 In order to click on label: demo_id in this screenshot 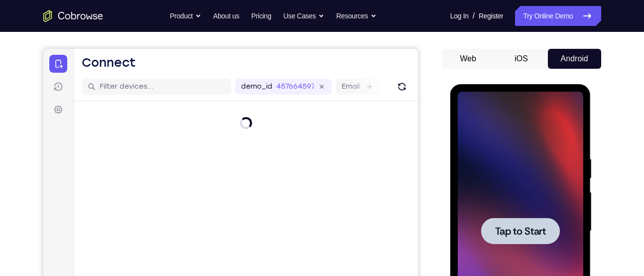, I will do `click(213, 38)`.